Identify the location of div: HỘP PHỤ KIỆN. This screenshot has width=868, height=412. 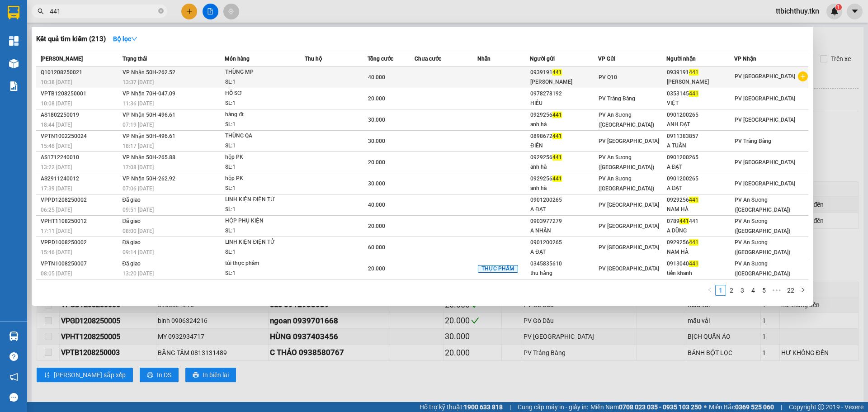
(259, 221).